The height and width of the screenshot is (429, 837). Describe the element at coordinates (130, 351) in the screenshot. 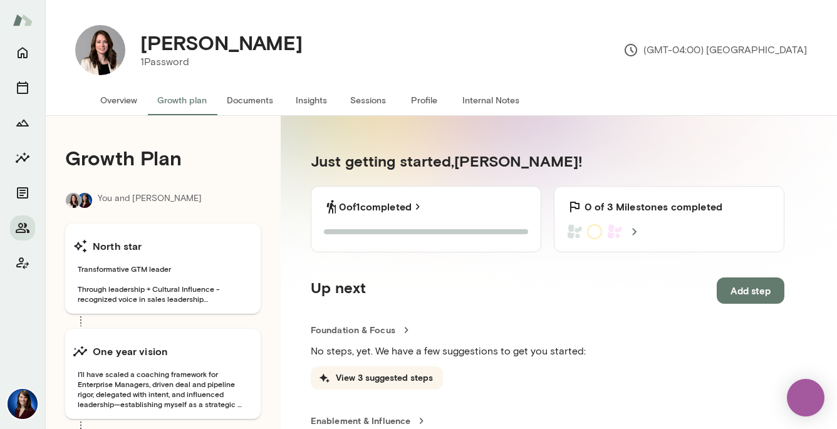

I see `h6: One year vision` at that location.